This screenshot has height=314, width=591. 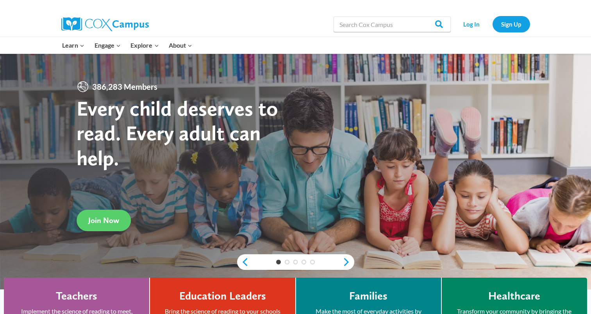 What do you see at coordinates (145, 45) in the screenshot?
I see `span: Explore` at bounding box center [145, 45].